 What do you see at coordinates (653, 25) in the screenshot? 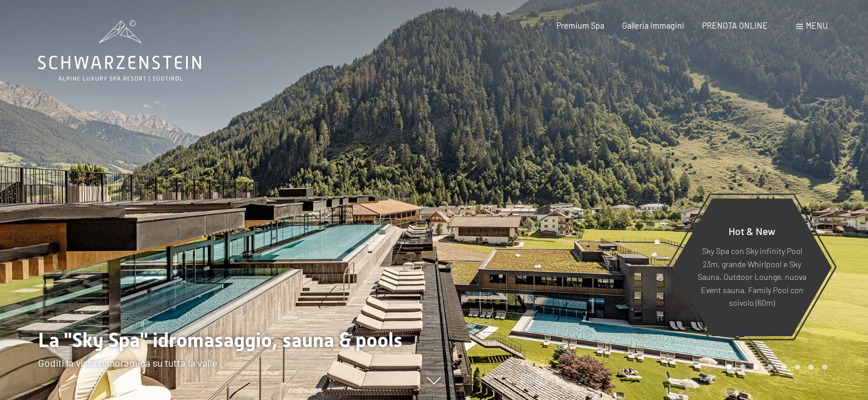
I see `a: Galleria immagini` at bounding box center [653, 25].